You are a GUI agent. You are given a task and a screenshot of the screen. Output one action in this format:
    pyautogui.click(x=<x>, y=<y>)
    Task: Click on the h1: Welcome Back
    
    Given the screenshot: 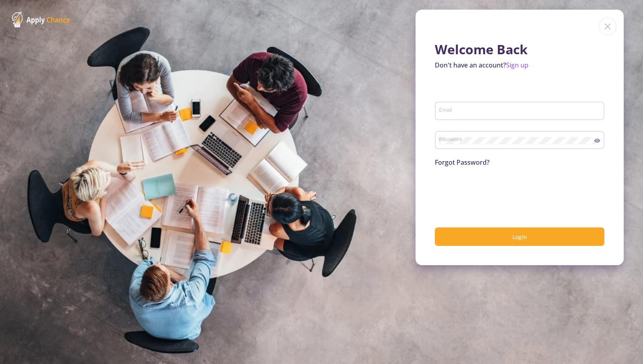 What is the action you would take?
    pyautogui.click(x=520, y=50)
    